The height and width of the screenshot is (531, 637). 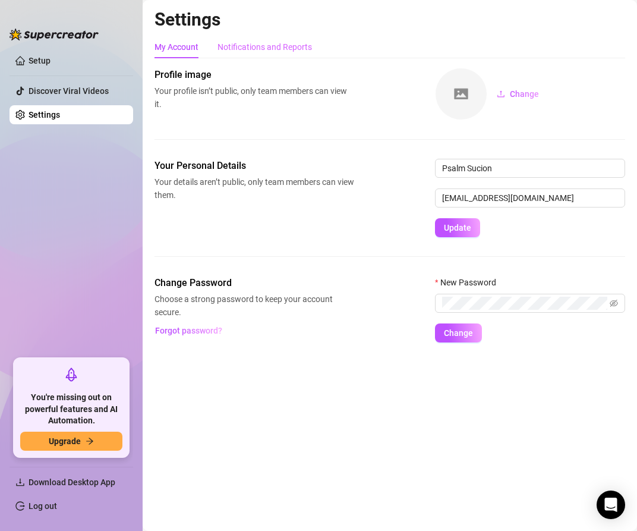 I want to click on span: You're missing out on powerful features and AI Automation., so click(x=71, y=409).